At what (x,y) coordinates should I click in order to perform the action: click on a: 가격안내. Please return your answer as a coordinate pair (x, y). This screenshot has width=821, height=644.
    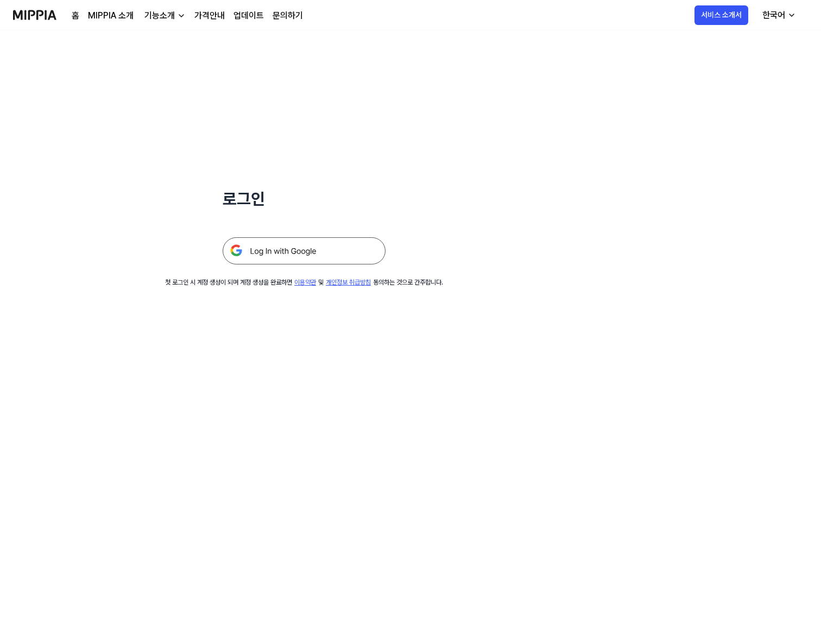
    Looking at the image, I should click on (209, 16).